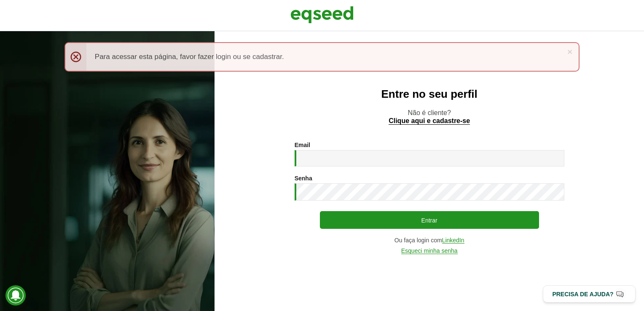 This screenshot has width=644, height=311. What do you see at coordinates (429, 240) in the screenshot?
I see `div: Ou faça login com` at bounding box center [429, 240].